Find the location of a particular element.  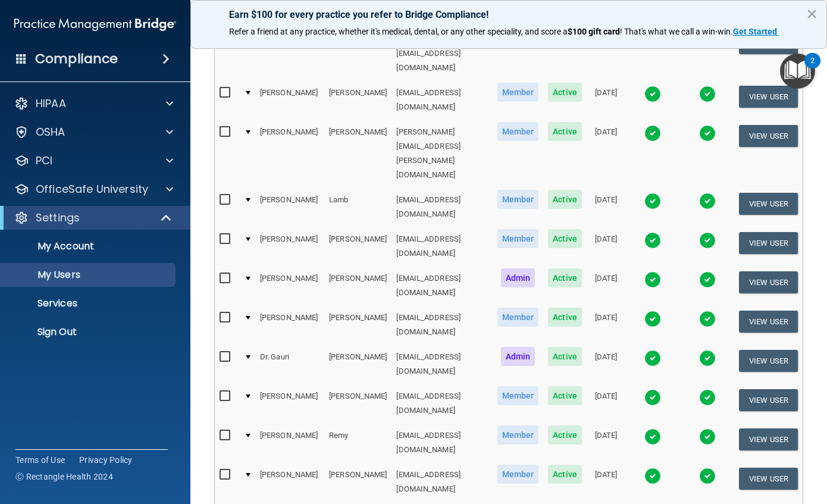

p: PCI is located at coordinates (44, 161).